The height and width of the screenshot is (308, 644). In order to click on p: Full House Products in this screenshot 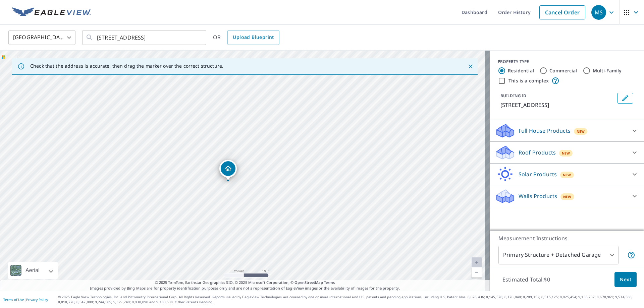, I will do `click(544, 130)`.